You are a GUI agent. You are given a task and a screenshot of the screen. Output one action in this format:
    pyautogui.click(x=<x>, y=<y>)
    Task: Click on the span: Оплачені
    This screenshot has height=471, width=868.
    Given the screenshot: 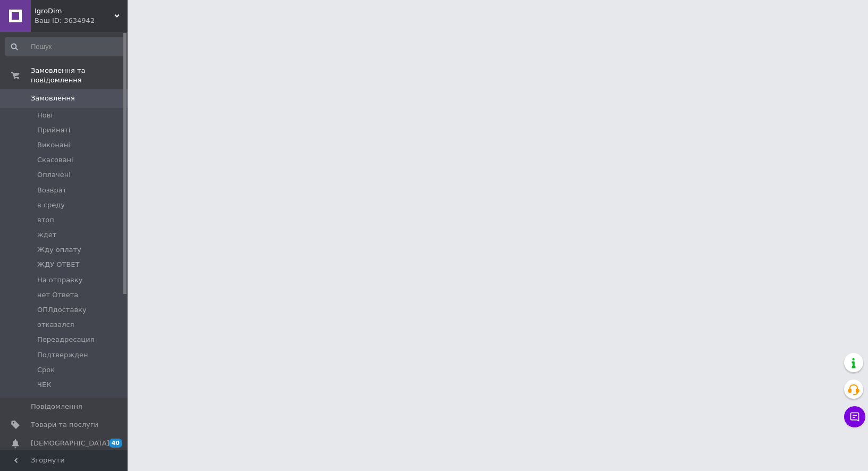 What is the action you would take?
    pyautogui.click(x=54, y=175)
    